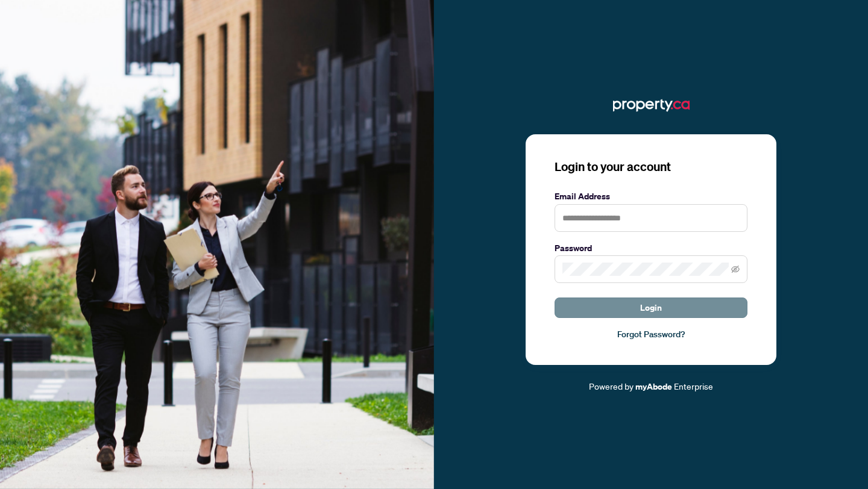 This screenshot has height=489, width=868. I want to click on span: Login, so click(651, 308).